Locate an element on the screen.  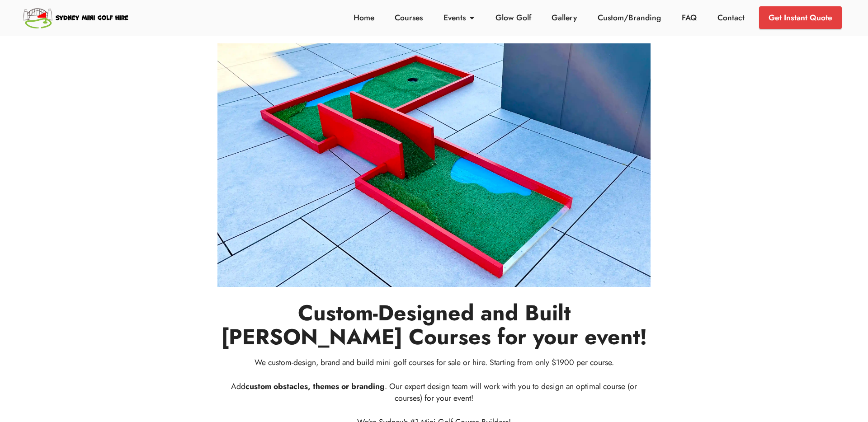
strong: custom obstacles, themes or branding is located at coordinates (315, 386).